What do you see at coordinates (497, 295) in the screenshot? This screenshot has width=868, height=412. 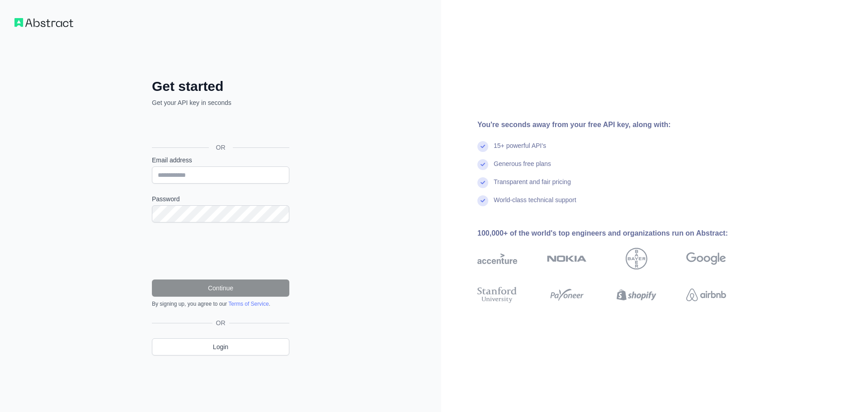 I see `img: stanford university` at bounding box center [497, 295].